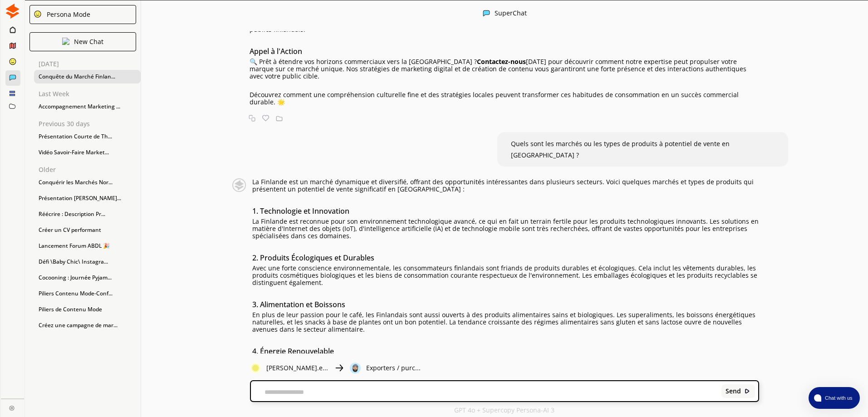  I want to click on p: New Chat, so click(88, 42).